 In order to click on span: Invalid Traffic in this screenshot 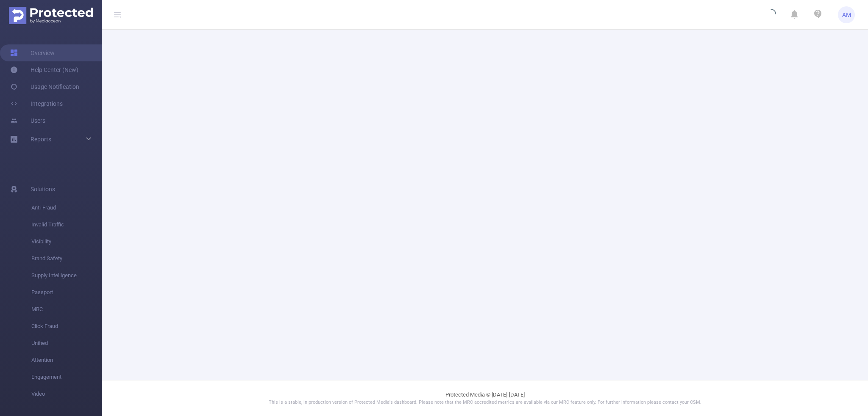, I will do `click(67, 225)`.